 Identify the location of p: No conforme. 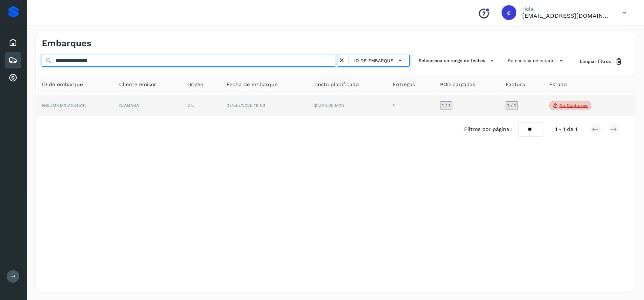
(573, 105).